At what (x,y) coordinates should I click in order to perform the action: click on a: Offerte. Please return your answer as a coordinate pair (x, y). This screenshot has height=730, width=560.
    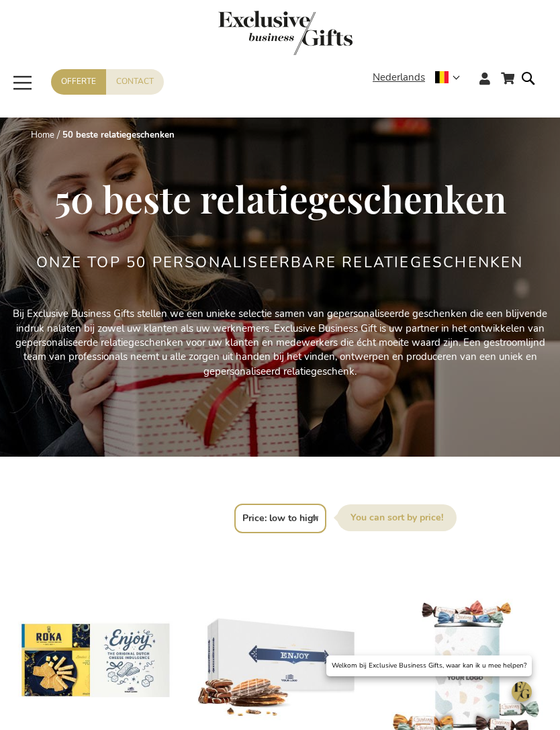
    Looking at the image, I should click on (79, 81).